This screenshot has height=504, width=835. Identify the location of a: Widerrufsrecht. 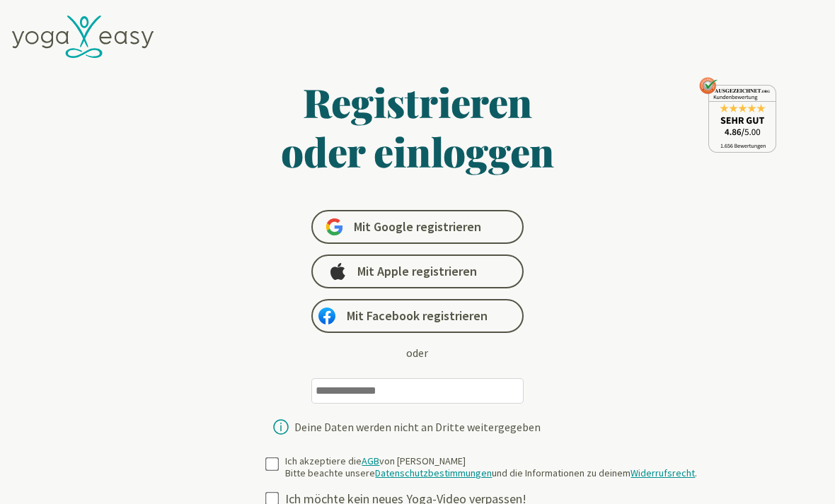
(663, 474).